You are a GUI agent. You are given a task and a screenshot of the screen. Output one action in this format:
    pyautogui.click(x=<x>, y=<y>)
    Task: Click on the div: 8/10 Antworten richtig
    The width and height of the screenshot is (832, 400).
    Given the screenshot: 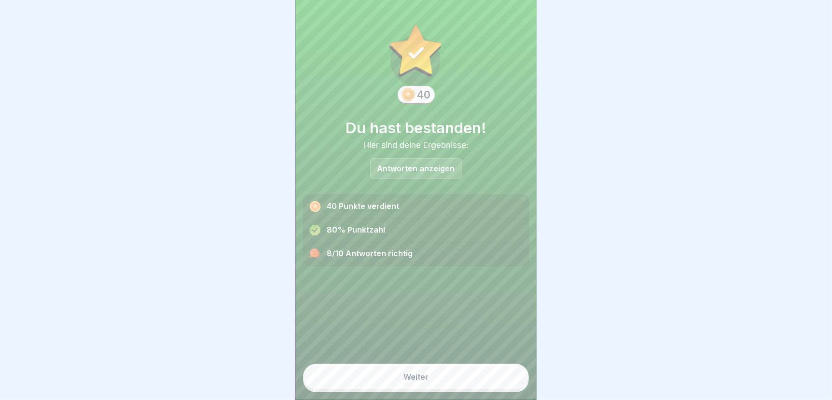 What is the action you would take?
    pyautogui.click(x=416, y=254)
    